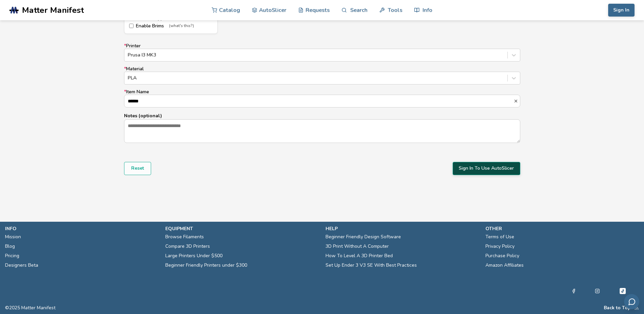 The image size is (644, 314). Describe the element at coordinates (322, 98) in the screenshot. I see `label: Item Name` at that location.